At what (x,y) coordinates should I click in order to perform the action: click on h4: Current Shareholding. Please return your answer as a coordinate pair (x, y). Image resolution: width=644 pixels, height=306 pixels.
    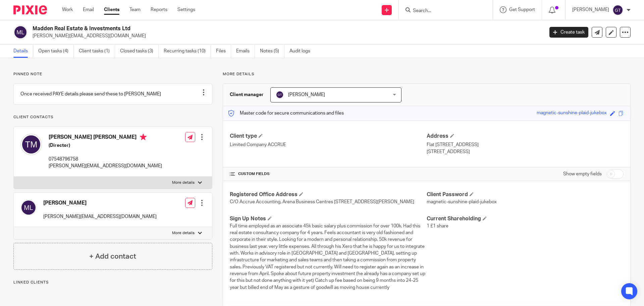
    Looking at the image, I should click on (525, 219).